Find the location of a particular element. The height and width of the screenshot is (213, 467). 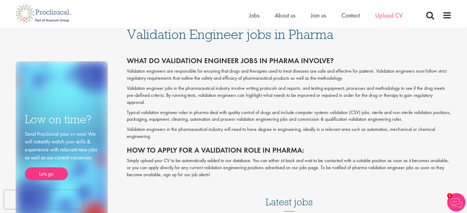

a: Jobs is located at coordinates (254, 15).